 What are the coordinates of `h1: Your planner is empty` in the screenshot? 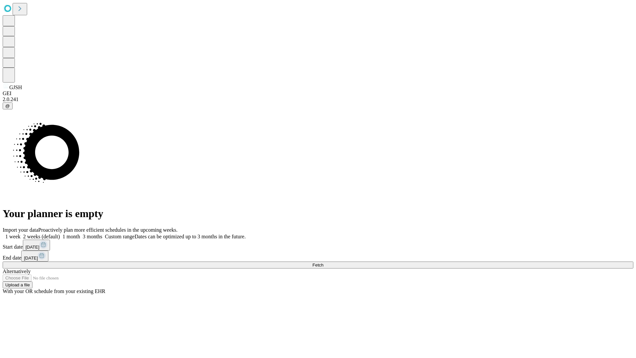 It's located at (318, 213).